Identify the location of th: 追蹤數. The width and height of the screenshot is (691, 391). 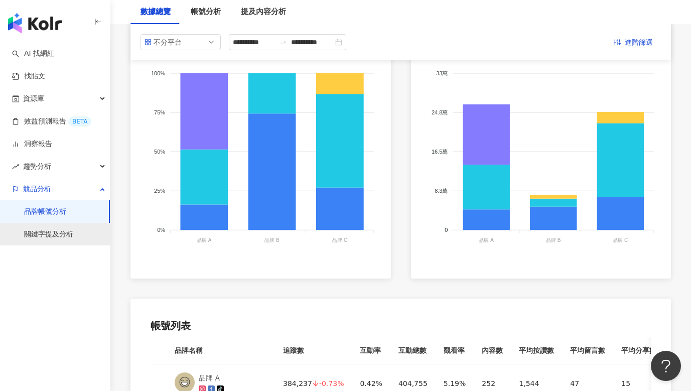
(313, 350).